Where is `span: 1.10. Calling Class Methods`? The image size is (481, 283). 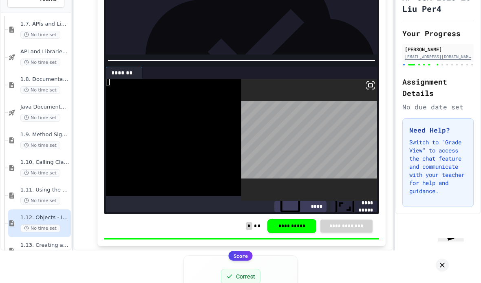
span: 1.10. Calling Class Methods is located at coordinates (45, 162).